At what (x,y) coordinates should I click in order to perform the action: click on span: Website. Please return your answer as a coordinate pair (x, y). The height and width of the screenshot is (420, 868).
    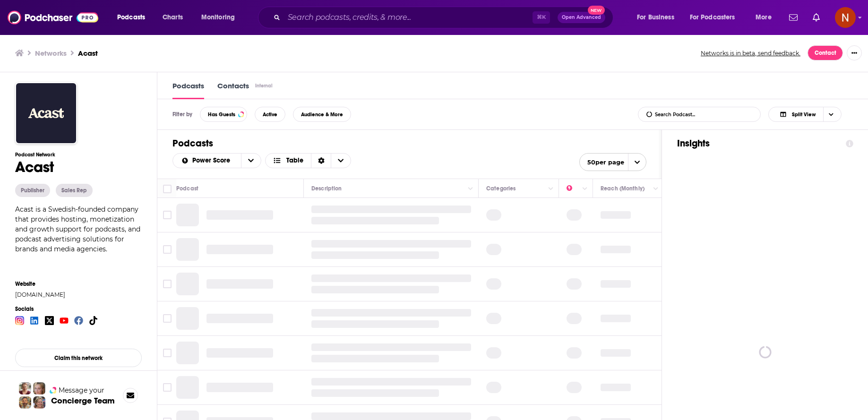
    Looking at the image, I should click on (78, 284).